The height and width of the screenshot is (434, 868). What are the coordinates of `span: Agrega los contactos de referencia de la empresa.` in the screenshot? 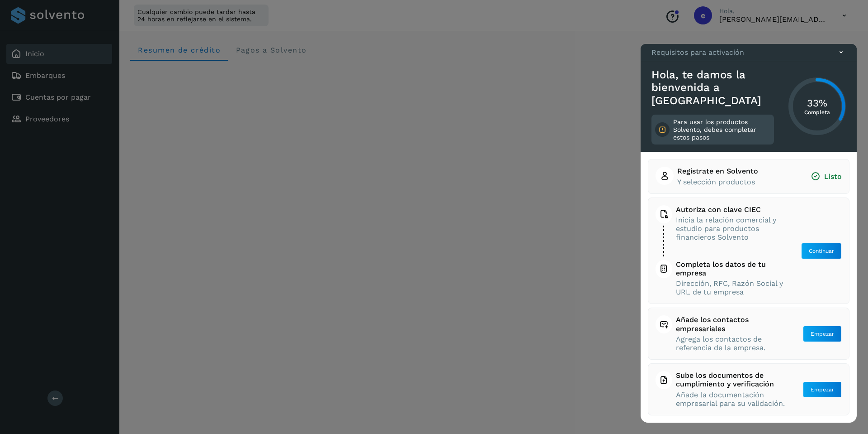 It's located at (731, 343).